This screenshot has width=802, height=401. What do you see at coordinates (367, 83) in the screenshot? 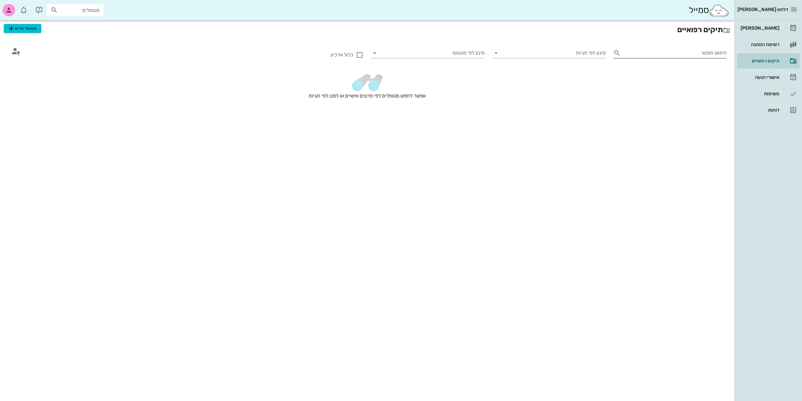
I see `img: telescope.1f74601d.png` at bounding box center [367, 83].